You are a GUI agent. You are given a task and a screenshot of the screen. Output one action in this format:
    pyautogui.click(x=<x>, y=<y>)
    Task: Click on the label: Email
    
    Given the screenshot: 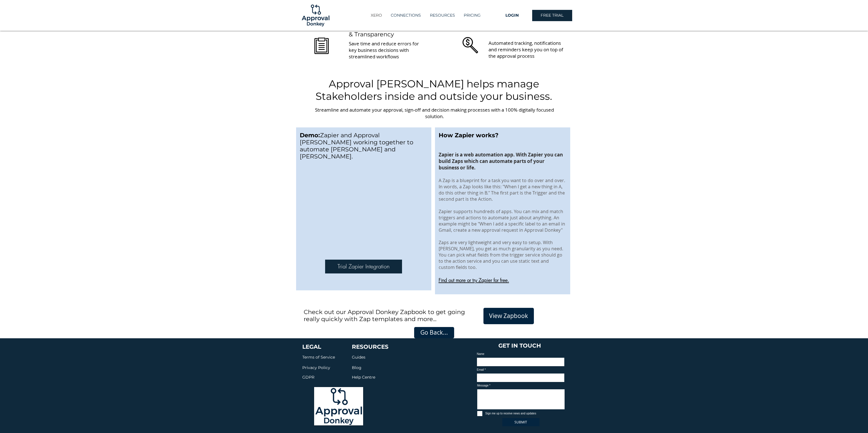 What is the action you would take?
    pyautogui.click(x=521, y=370)
    